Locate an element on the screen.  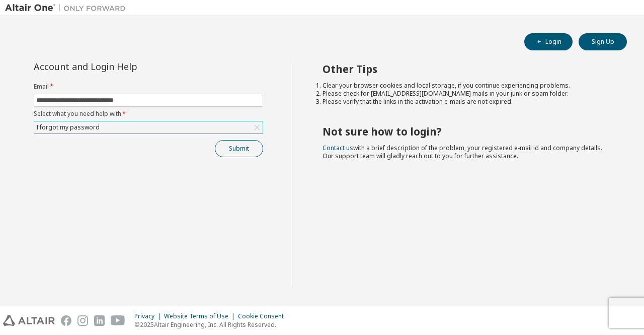
img: altair_logo.svg is located at coordinates (29, 320).